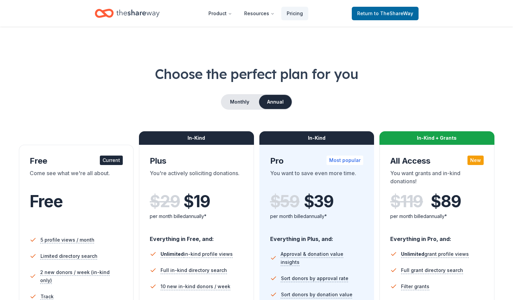  Describe the element at coordinates (295, 14) in the screenshot. I see `a: Pricing` at that location.